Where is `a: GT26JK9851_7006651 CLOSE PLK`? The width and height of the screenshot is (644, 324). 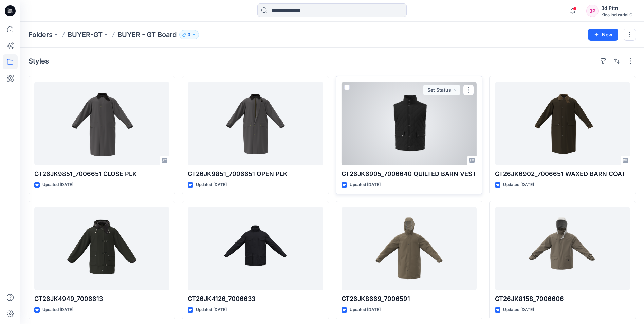 a: GT26JK9851_7006651 CLOSE PLK is located at coordinates (102, 123).